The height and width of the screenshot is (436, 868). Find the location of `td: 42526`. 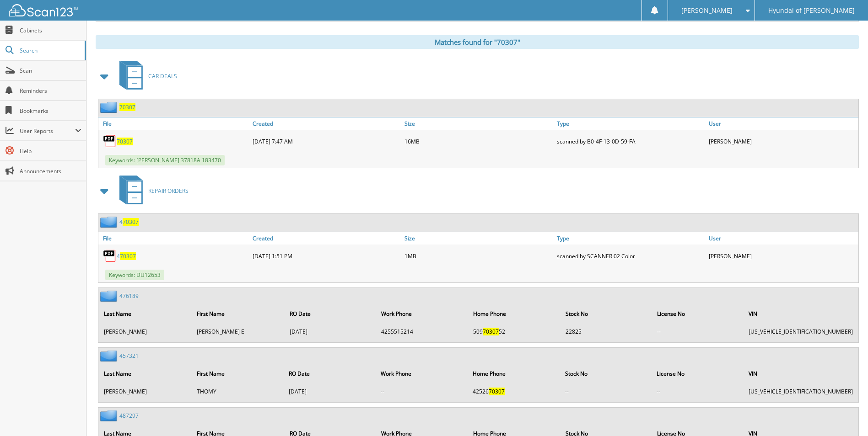

td: 42526 is located at coordinates (514, 392).